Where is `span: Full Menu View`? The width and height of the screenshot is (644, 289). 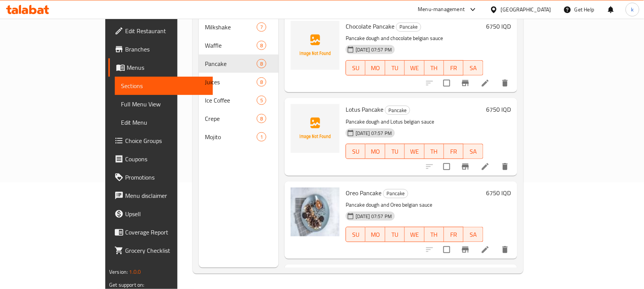
span: Full Menu View is located at coordinates (164, 104).